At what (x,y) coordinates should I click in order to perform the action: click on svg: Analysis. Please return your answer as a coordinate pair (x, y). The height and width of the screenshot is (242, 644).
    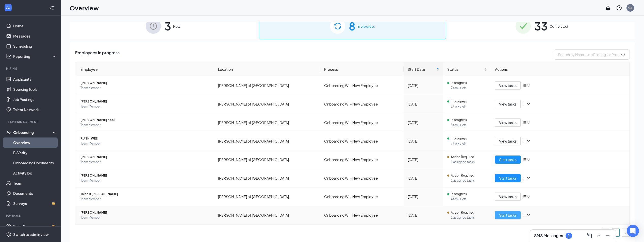
    Looking at the image, I should click on (9, 56).